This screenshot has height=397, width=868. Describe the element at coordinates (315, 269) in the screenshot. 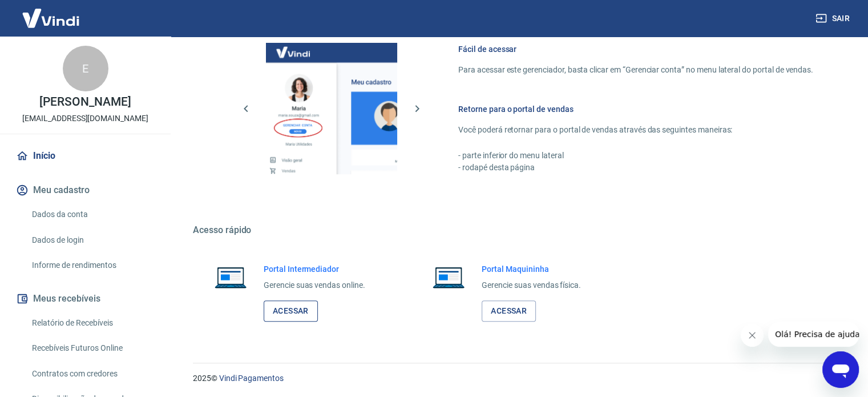

I see `h6: Portal Intermediador` at that location.